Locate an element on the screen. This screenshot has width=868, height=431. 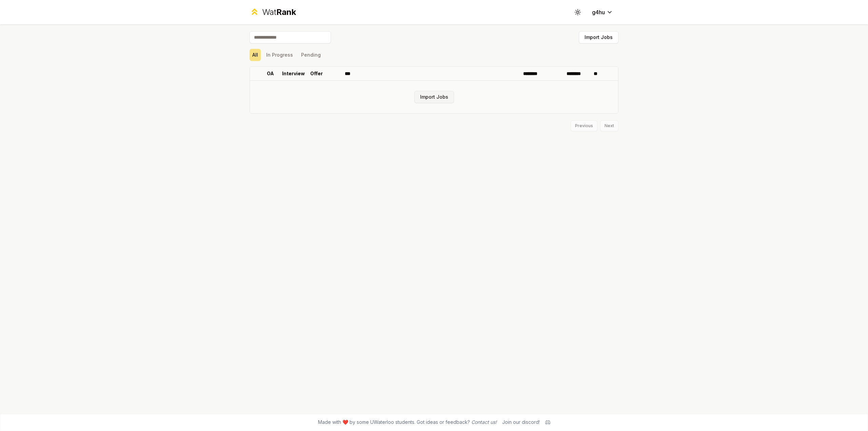
button: g4hu is located at coordinates (603, 12).